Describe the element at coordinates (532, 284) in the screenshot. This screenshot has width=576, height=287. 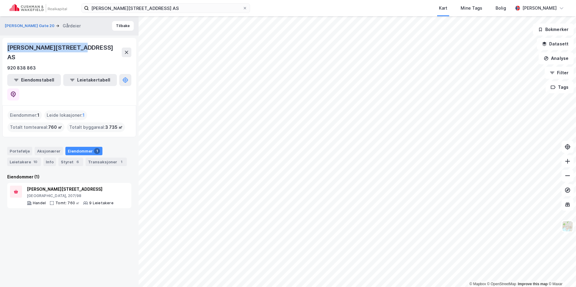
I see `a: Improve this map` at that location.